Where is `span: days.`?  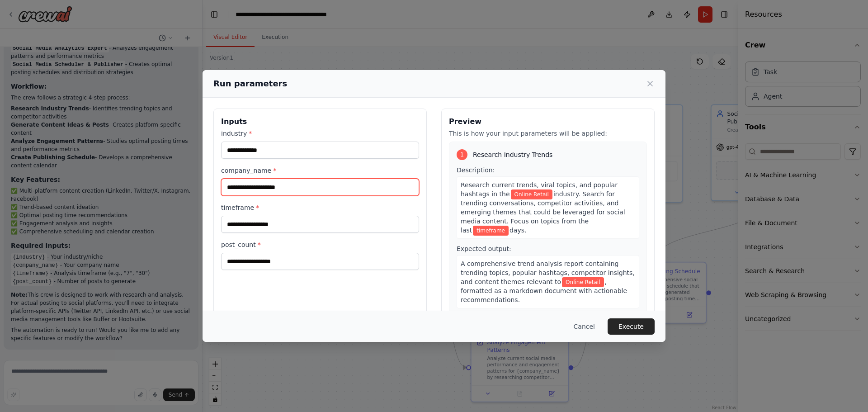
span: days. is located at coordinates (518, 230).